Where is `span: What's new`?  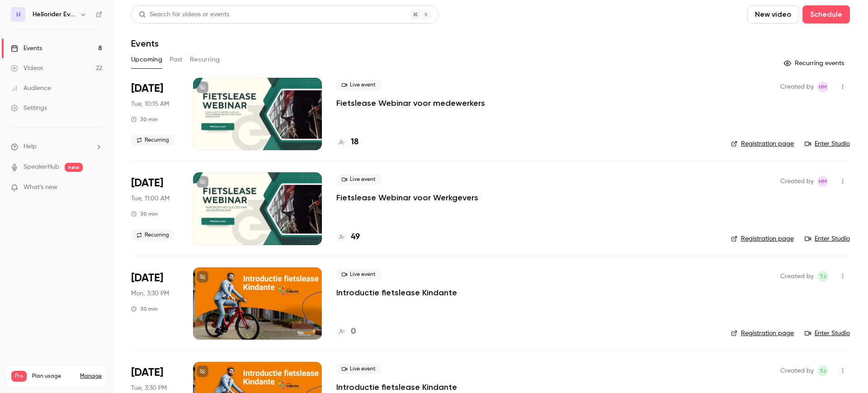 span: What's new is located at coordinates (40, 187).